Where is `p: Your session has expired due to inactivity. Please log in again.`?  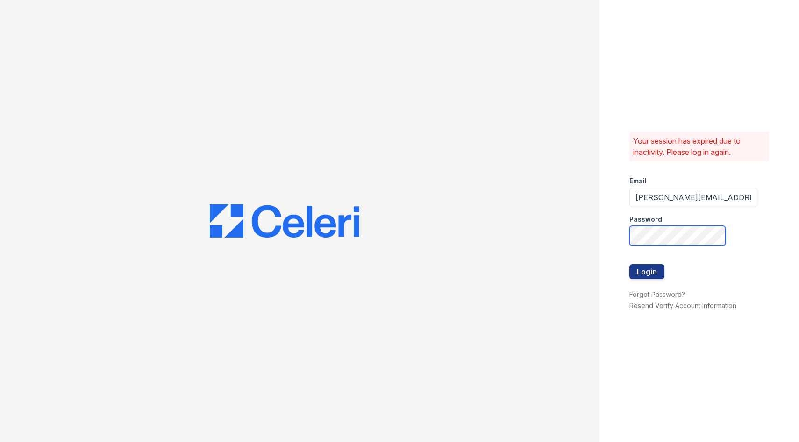
p: Your session has expired due to inactivity. Please log in again. is located at coordinates (699, 147).